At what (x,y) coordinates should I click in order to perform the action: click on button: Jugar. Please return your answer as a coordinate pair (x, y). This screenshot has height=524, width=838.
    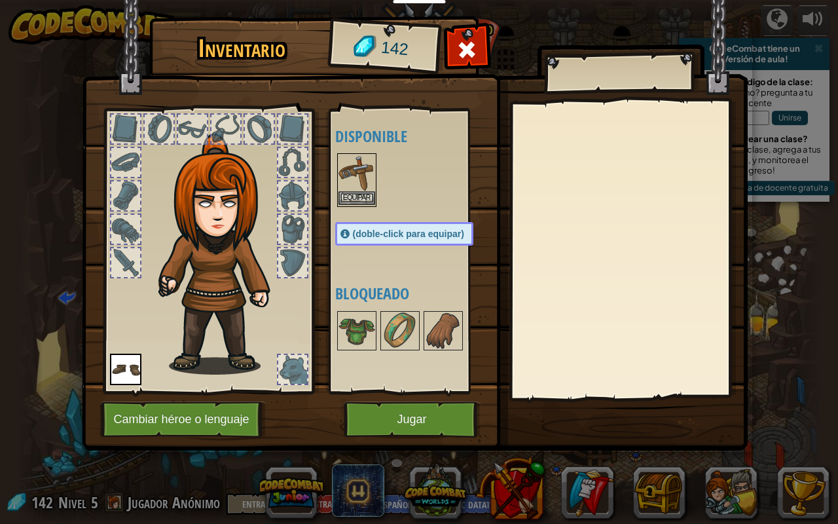
    Looking at the image, I should click on (412, 419).